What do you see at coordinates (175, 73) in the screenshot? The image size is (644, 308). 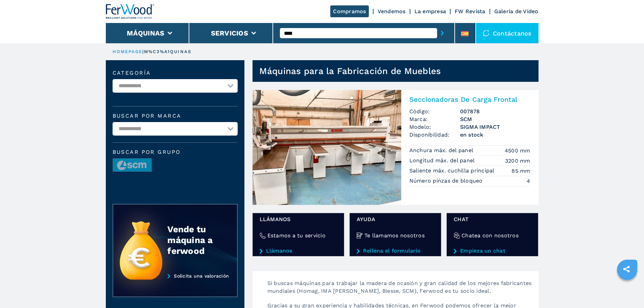 I see `label: categoría` at bounding box center [175, 73].